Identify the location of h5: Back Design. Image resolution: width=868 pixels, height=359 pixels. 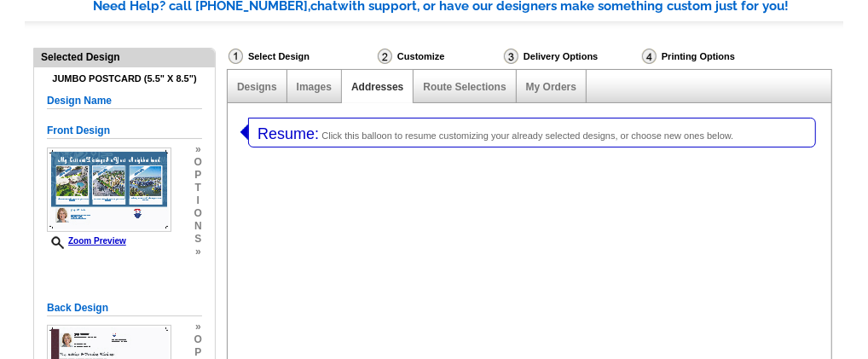
(125, 307).